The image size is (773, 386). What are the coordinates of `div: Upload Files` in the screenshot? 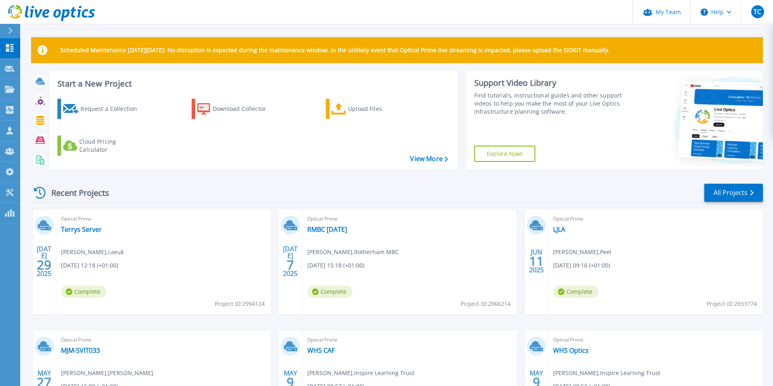 It's located at (380, 109).